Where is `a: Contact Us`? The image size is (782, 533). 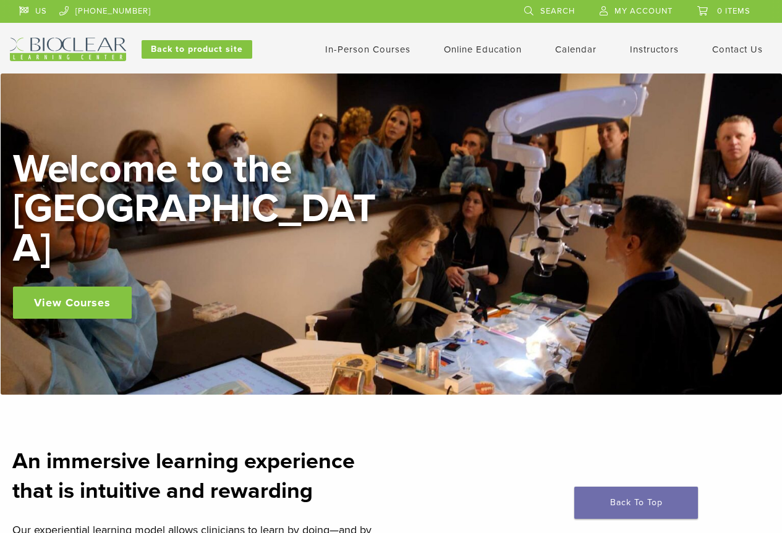 a: Contact Us is located at coordinates (737, 49).